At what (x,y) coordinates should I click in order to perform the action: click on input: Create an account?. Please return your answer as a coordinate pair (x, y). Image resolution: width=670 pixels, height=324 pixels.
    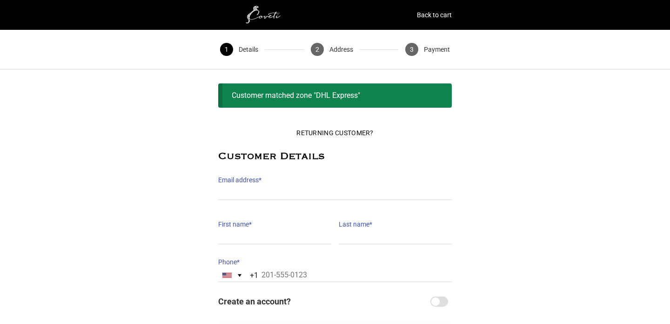
    Looking at the image, I should click on (439, 301).